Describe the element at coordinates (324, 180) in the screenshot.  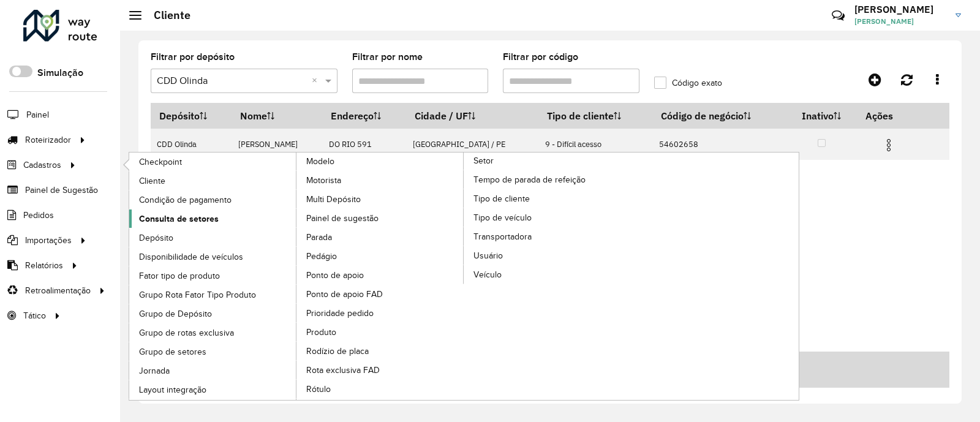
I see `span: Motorista` at that location.